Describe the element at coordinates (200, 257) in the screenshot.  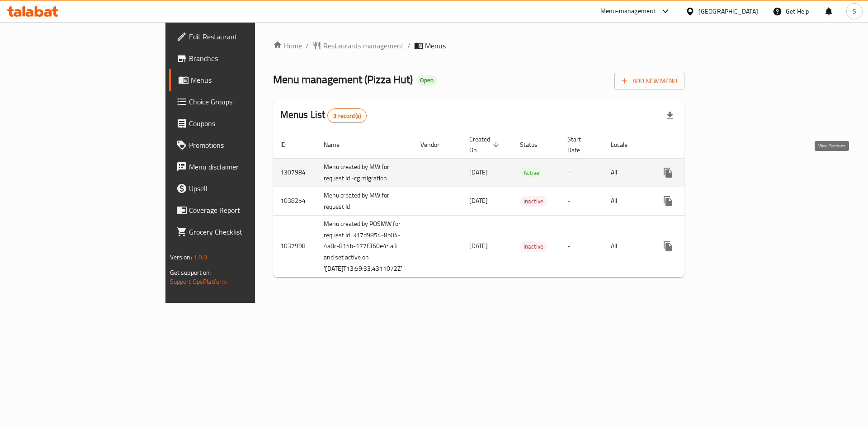
I see `span: 1.0.0` at that location.